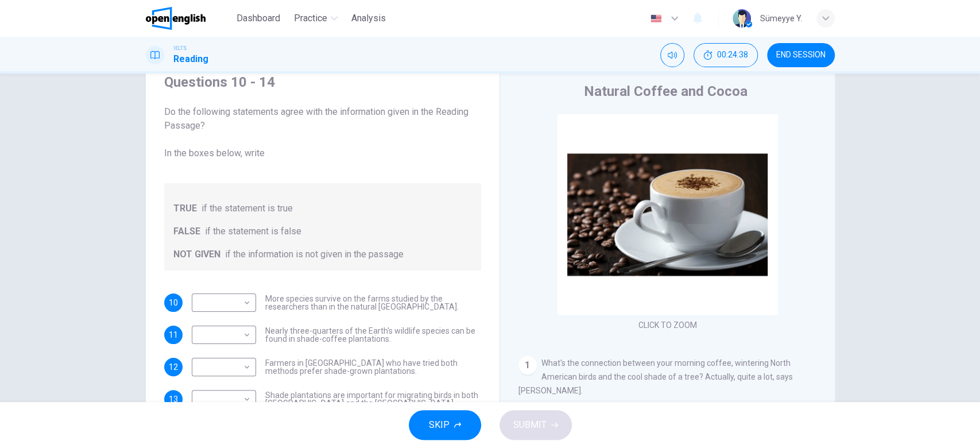 Image resolution: width=980 pixels, height=448 pixels. What do you see at coordinates (323, 82) in the screenshot?
I see `h4: Questions 10 - 14` at bounding box center [323, 82].